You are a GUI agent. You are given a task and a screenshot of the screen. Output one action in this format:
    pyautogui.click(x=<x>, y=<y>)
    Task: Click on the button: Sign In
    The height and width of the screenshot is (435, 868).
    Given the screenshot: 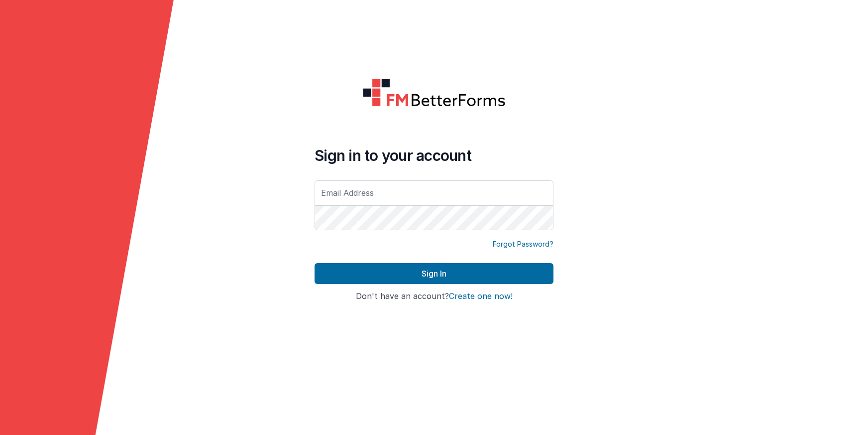 What is the action you would take?
    pyautogui.click(x=434, y=273)
    